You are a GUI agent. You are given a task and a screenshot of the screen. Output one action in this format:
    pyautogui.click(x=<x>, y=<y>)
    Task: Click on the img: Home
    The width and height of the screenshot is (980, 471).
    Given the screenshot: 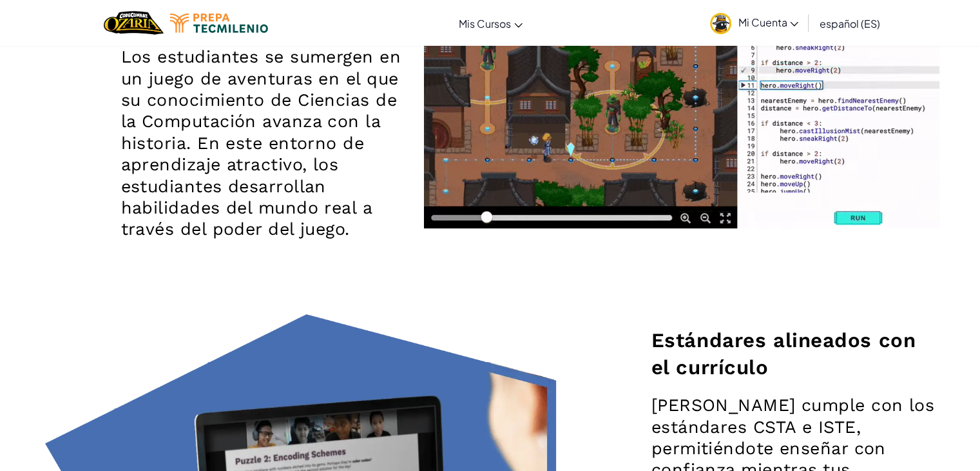 What is the action you would take?
    pyautogui.click(x=133, y=23)
    